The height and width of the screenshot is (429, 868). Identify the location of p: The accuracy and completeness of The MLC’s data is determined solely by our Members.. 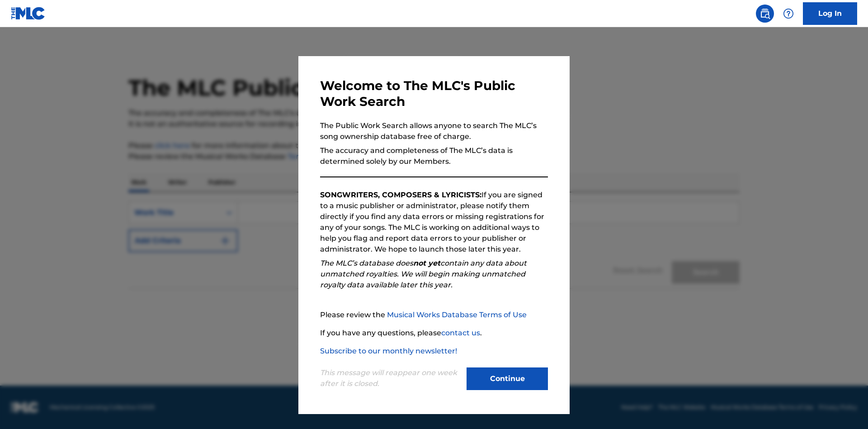
(434, 156).